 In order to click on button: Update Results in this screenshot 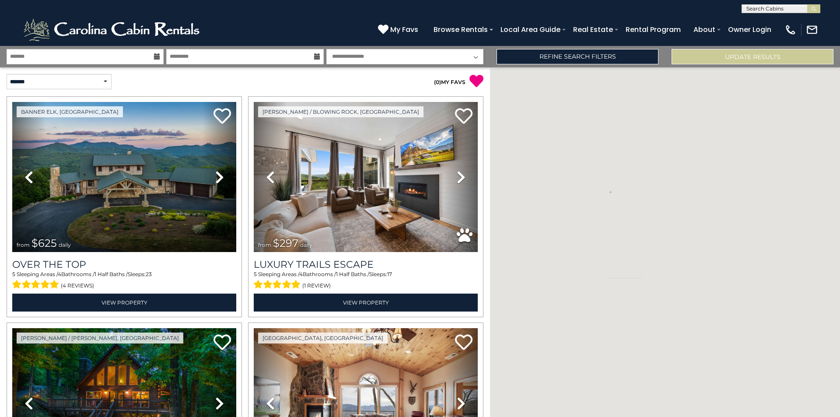, I will do `click(753, 56)`.